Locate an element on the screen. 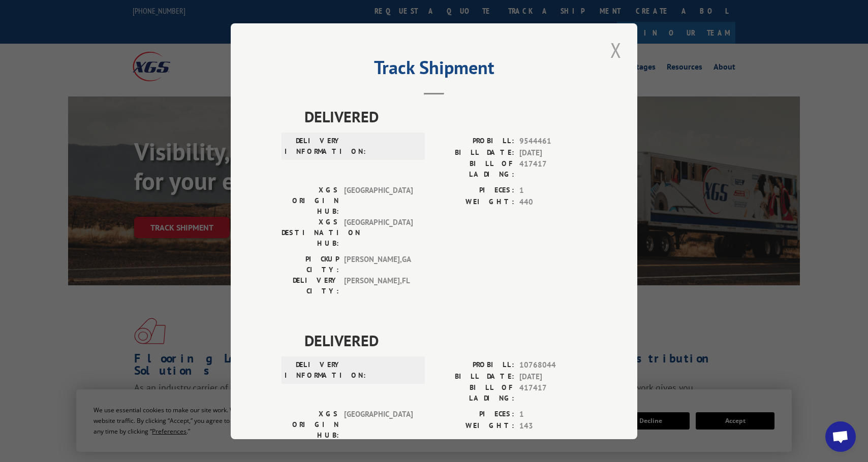  span: 440 is located at coordinates (553, 202).